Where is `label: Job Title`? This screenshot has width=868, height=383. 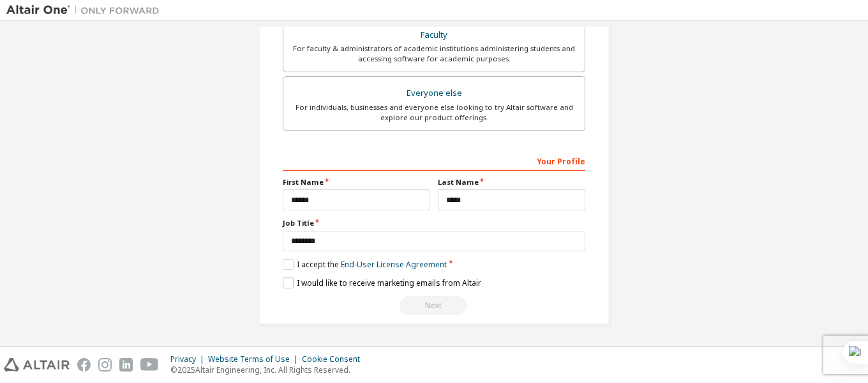
label: Job Title is located at coordinates (434, 223).